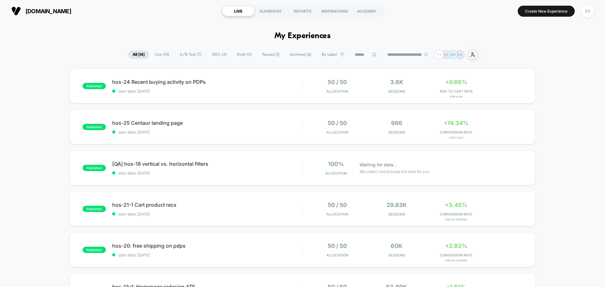 This screenshot has height=287, width=605. Describe the element at coordinates (453, 54) in the screenshot. I see `p: GK` at that location.